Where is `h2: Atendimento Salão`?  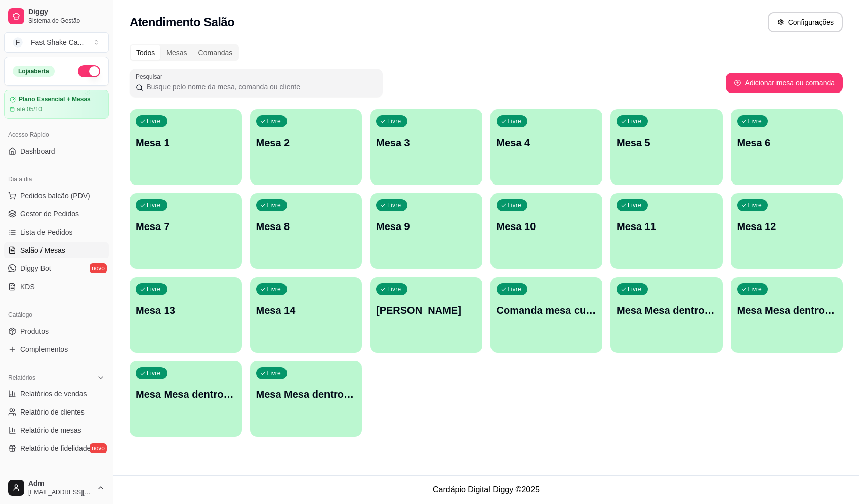 h2: Atendimento Salão is located at coordinates (181, 23).